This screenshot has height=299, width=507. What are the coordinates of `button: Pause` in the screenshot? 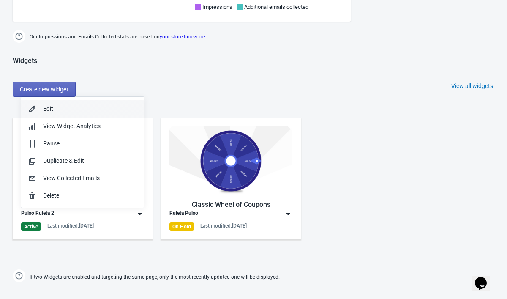 It's located at (82, 143).